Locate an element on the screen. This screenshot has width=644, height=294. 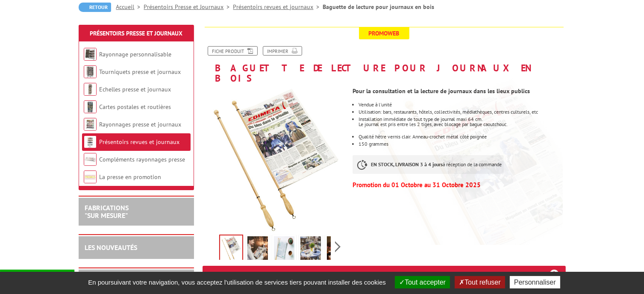
img: Echelles presse et journaux is located at coordinates (90, 89).